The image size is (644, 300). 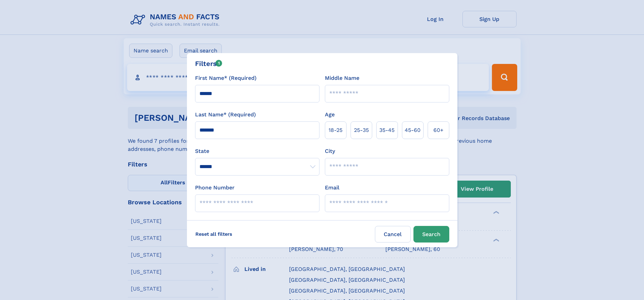 I want to click on label: Last Name* (Required), so click(x=226, y=114).